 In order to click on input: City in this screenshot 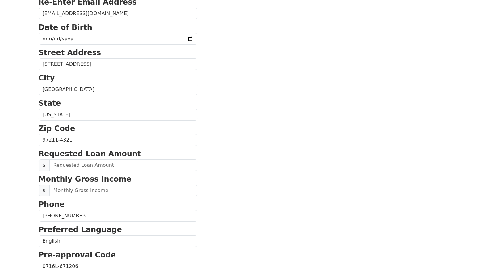, I will do `click(118, 89)`.